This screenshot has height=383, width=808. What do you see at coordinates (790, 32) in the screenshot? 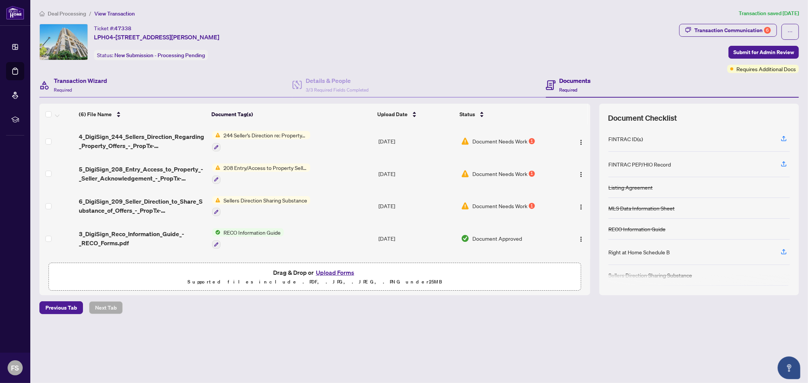
I see `span: ellipsis` at bounding box center [790, 32].